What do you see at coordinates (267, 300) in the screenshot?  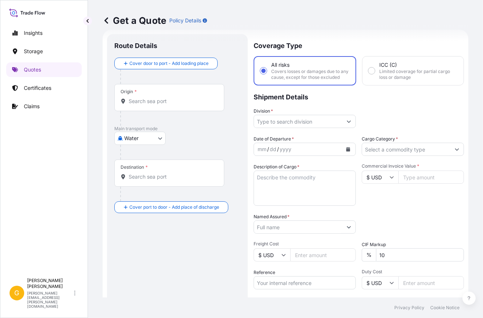 I see `label: Vessel Name` at bounding box center [267, 300].